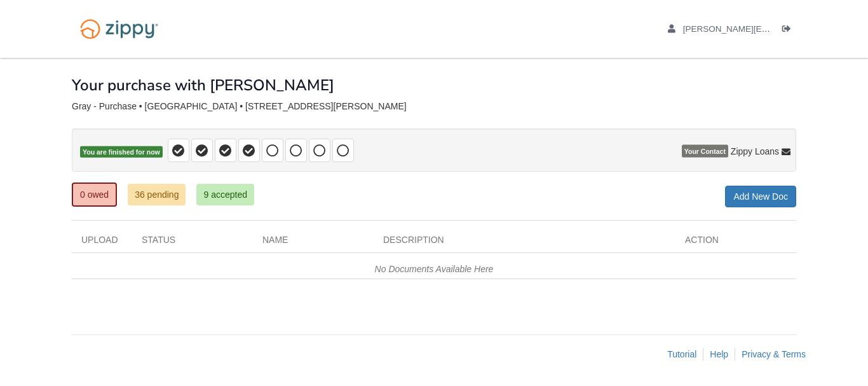 The width and height of the screenshot is (868, 386). I want to click on a: 9 accepted, so click(225, 195).